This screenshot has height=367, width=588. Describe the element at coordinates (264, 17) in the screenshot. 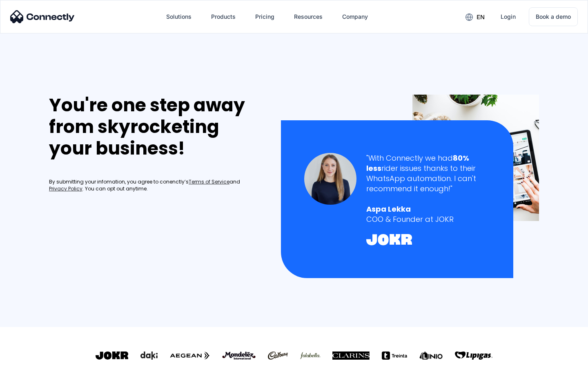

I see `div: Pricing` at that location.